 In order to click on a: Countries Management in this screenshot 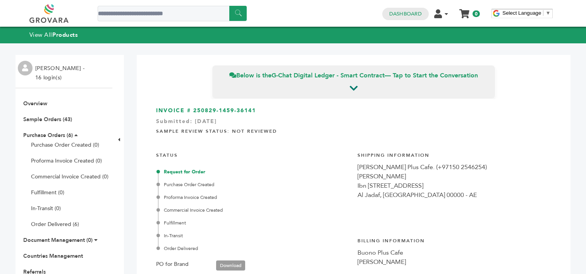, I will do `click(53, 256)`.